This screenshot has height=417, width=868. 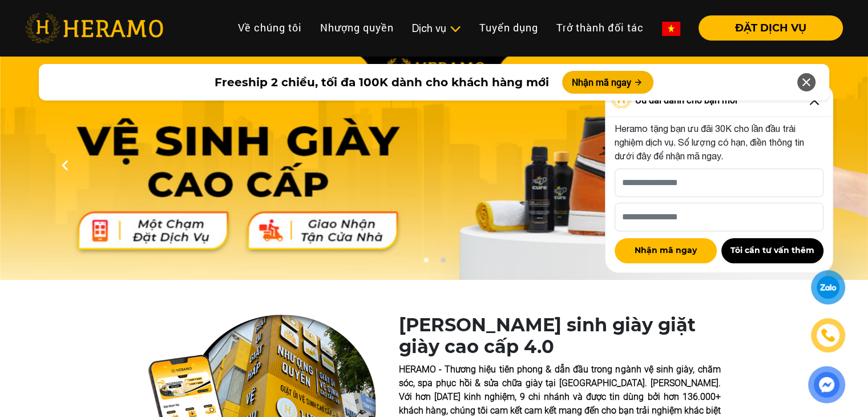 What do you see at coordinates (773, 251) in the screenshot?
I see `button: Tôi cần tư vấn thêm` at bounding box center [773, 251].